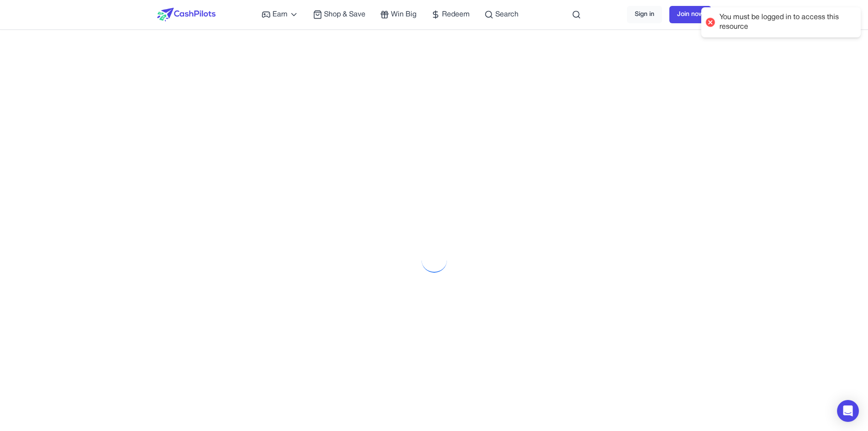  Describe the element at coordinates (280, 14) in the screenshot. I see `span: Earn` at that location.